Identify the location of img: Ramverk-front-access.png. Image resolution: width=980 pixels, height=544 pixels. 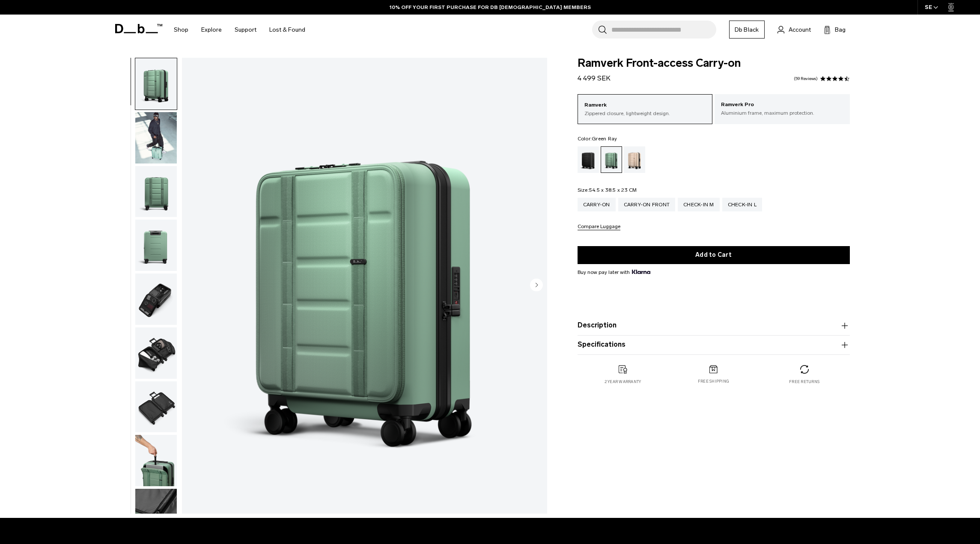
(156, 299).